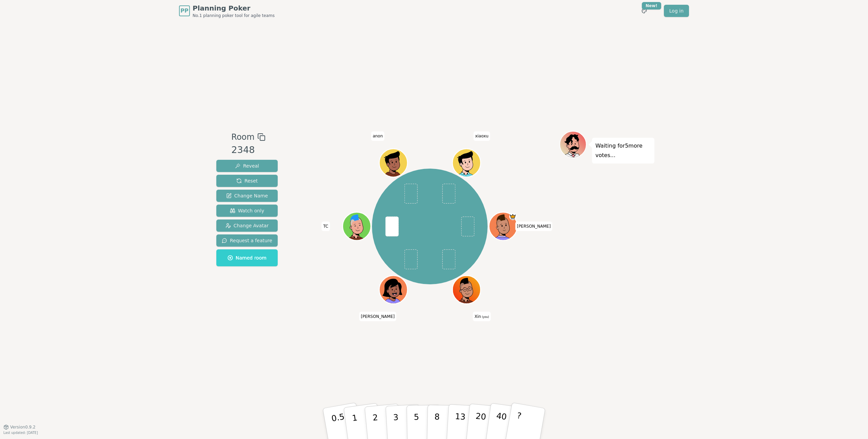 The image size is (868, 439). Describe the element at coordinates (184, 11) in the screenshot. I see `span: PP` at that location.